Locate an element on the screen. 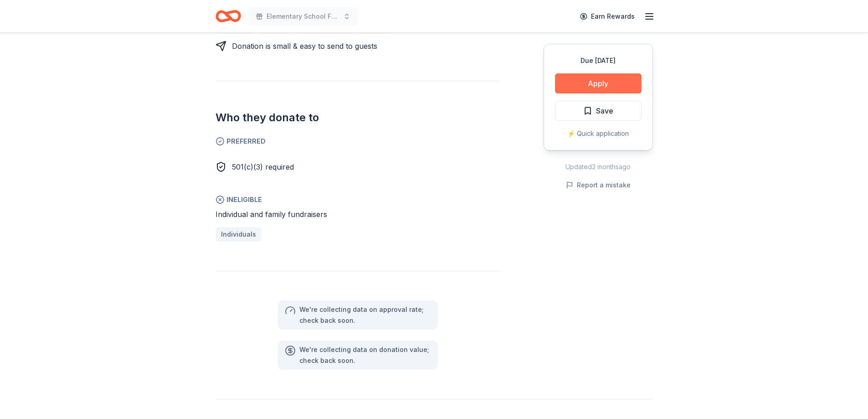 This screenshot has width=868, height=419. span: Individual and family fundraisers is located at coordinates (271, 214).